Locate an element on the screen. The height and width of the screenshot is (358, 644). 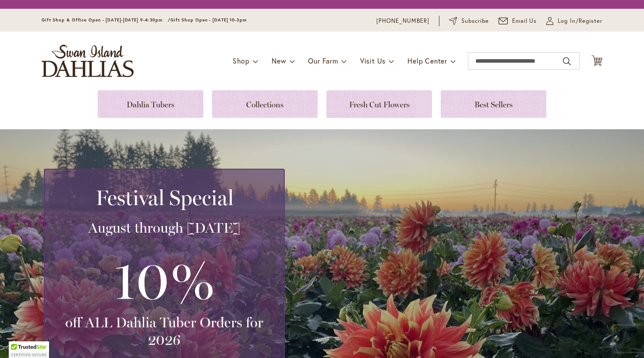
a: Email Us is located at coordinates (518, 21).